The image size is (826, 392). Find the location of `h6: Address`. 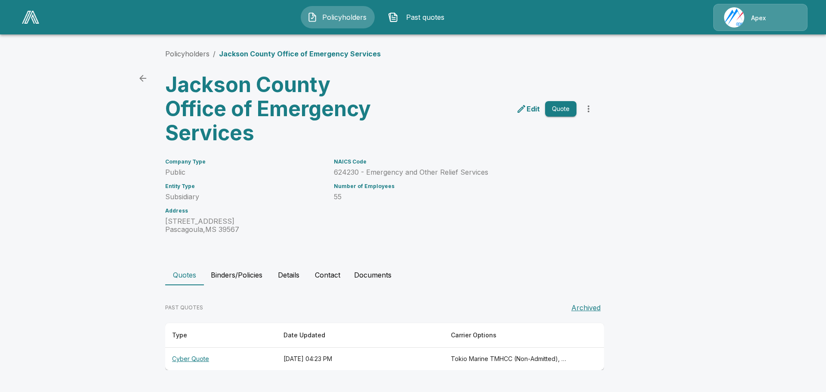

h6: Address is located at coordinates (244, 211).